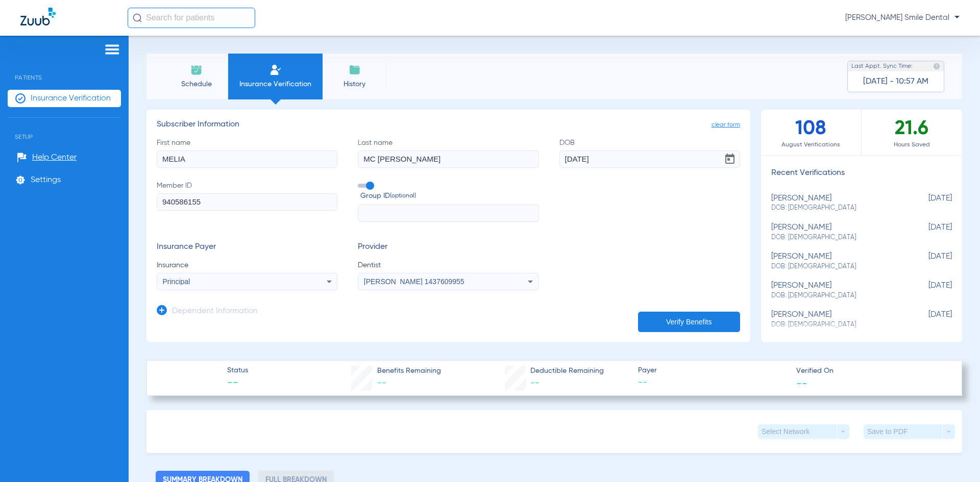 This screenshot has height=482, width=980. Describe the element at coordinates (355, 70) in the screenshot. I see `img: History` at that location.